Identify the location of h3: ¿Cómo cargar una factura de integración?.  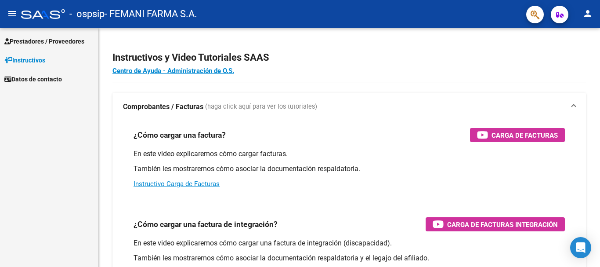
(206, 224).